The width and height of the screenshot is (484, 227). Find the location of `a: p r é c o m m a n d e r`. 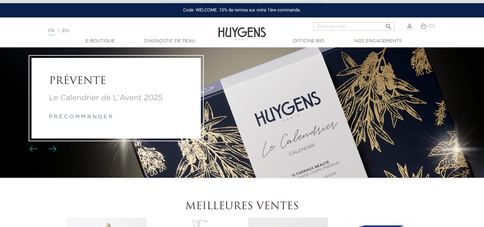

a: p r é c o m m a n d e r is located at coordinates (80, 117).